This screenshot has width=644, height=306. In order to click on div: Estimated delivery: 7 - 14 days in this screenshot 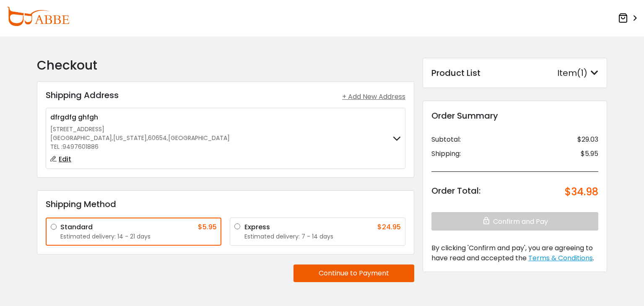, I will do `click(323, 237)`.